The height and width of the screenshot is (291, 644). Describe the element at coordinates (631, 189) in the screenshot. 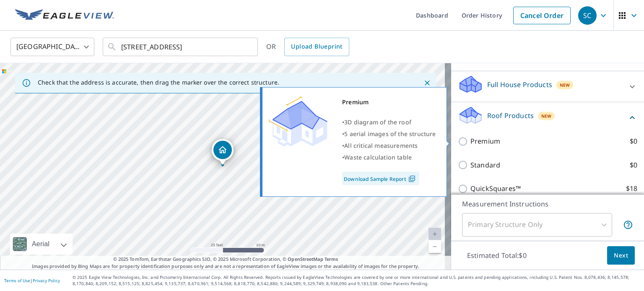

I see `p: $18` at that location.